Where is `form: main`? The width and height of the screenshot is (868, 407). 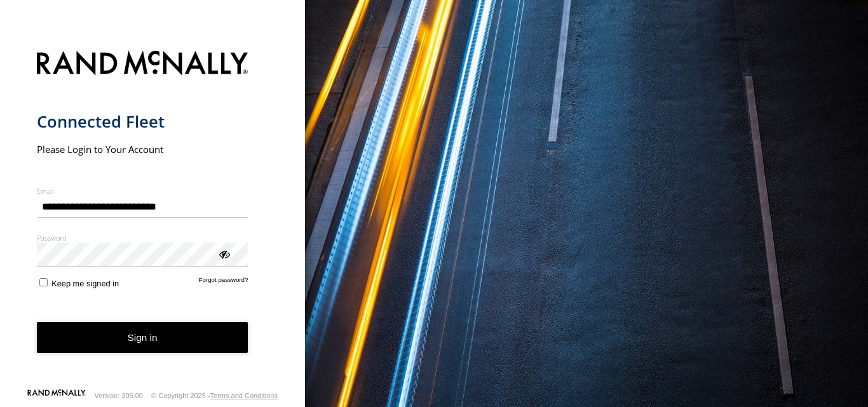 form: main is located at coordinates (152, 215).